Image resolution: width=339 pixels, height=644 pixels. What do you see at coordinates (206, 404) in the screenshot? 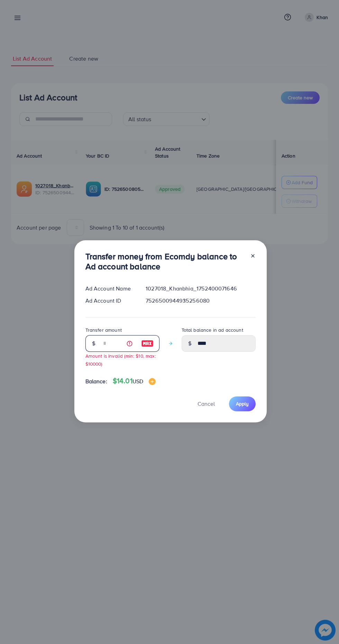
I see `span: Cancel` at bounding box center [206, 404].